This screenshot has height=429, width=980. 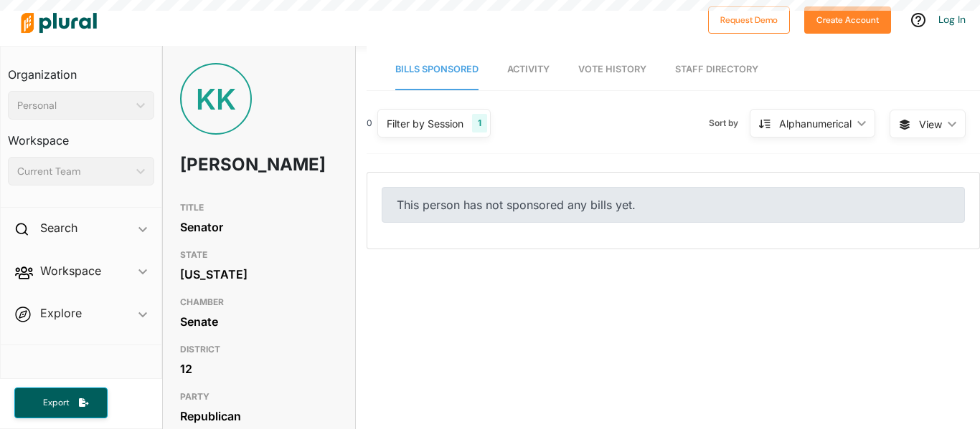 I want to click on div: Personal, so click(x=74, y=105).